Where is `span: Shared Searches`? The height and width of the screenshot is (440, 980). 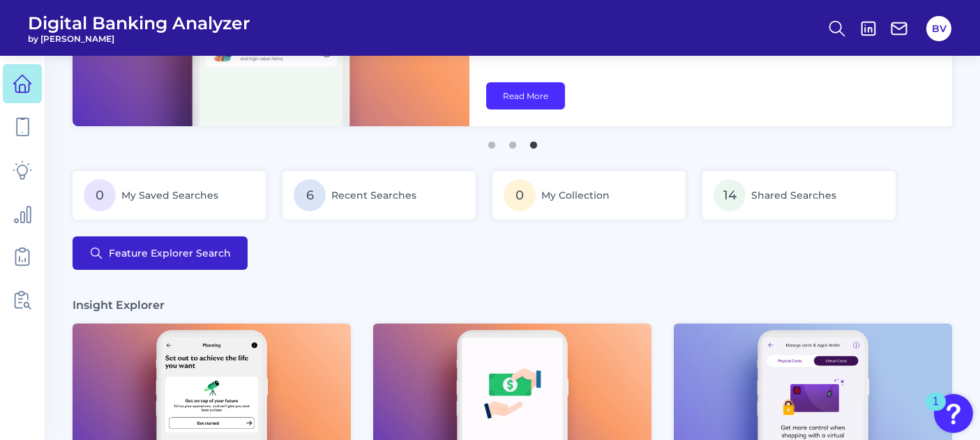
span: Shared Searches is located at coordinates (793, 196).